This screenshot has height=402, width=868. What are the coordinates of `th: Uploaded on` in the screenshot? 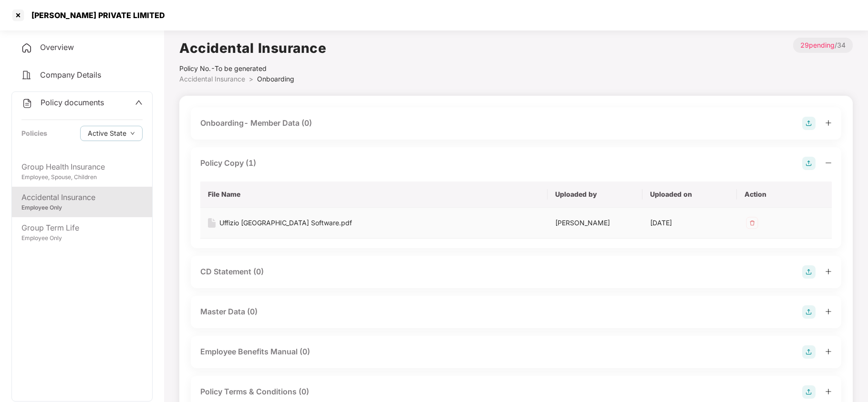 It's located at (690, 194).